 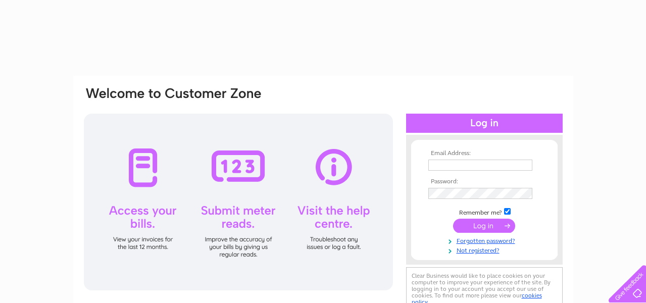 What do you see at coordinates (484, 153) in the screenshot?
I see `th: Email Address:` at bounding box center [484, 153].